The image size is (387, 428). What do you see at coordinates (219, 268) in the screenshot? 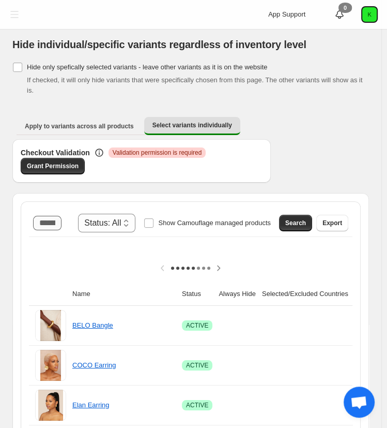
I see `button: Scroll table right one column` at bounding box center [219, 268].